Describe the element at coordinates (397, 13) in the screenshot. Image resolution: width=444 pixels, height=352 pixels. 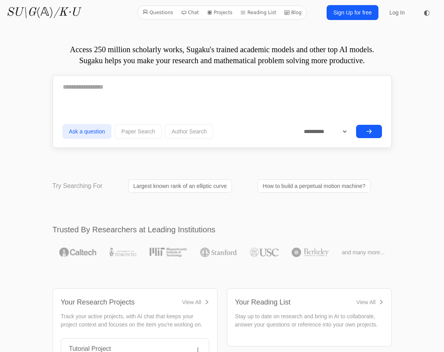
I see `a: Log In` at that location.